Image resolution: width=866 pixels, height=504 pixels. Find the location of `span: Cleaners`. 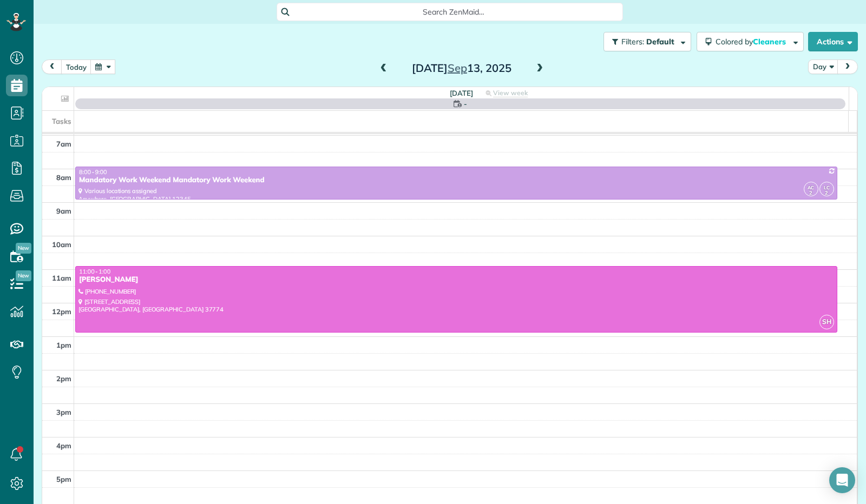

span: Cleaners is located at coordinates (770, 41).